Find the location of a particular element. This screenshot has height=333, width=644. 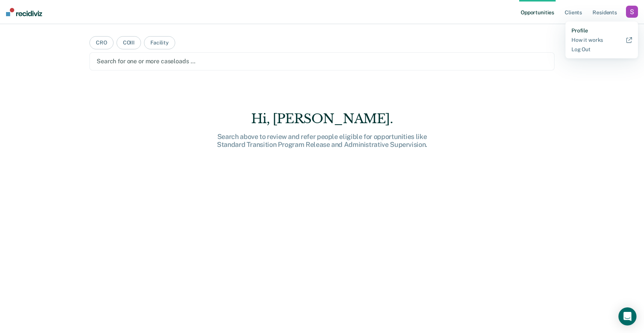

a: Profile is located at coordinates (602, 30).